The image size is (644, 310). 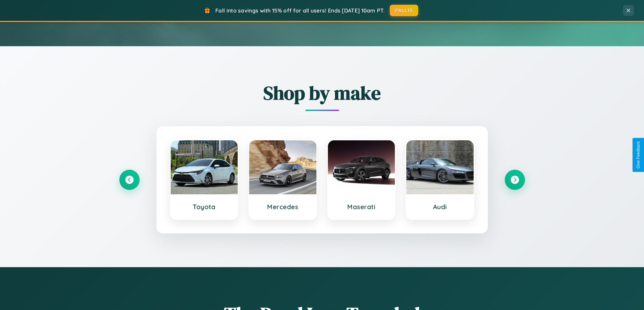 What do you see at coordinates (322, 93) in the screenshot?
I see `h2: Shop by make` at bounding box center [322, 93].